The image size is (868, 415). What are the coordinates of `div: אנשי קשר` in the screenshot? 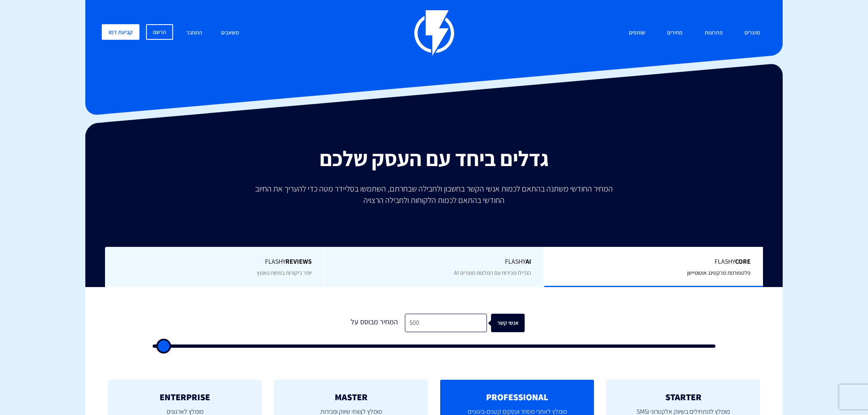 It's located at (521, 323).